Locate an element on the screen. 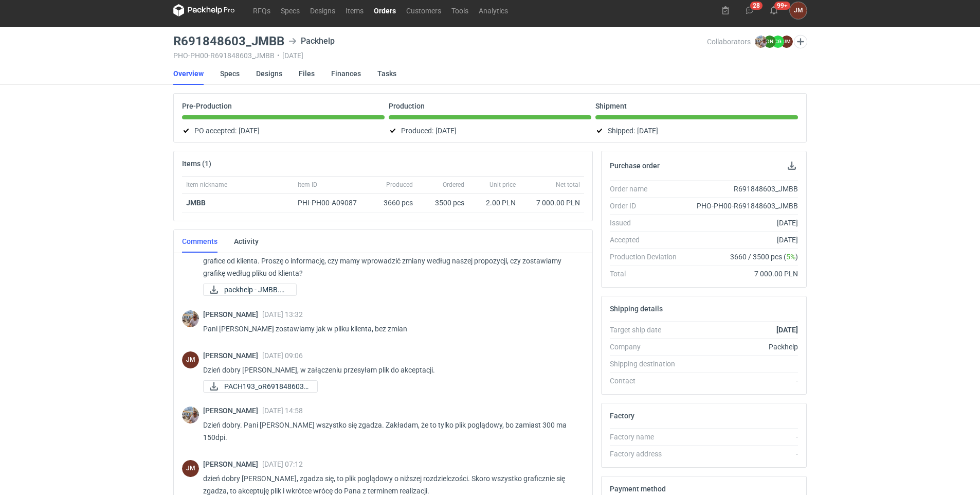  span: Collaborators is located at coordinates (729, 42).